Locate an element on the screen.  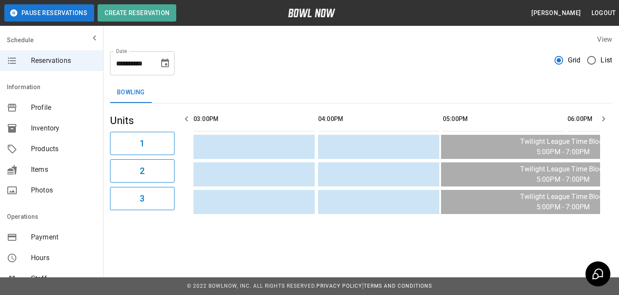
h6: 3 is located at coordinates (142, 198).